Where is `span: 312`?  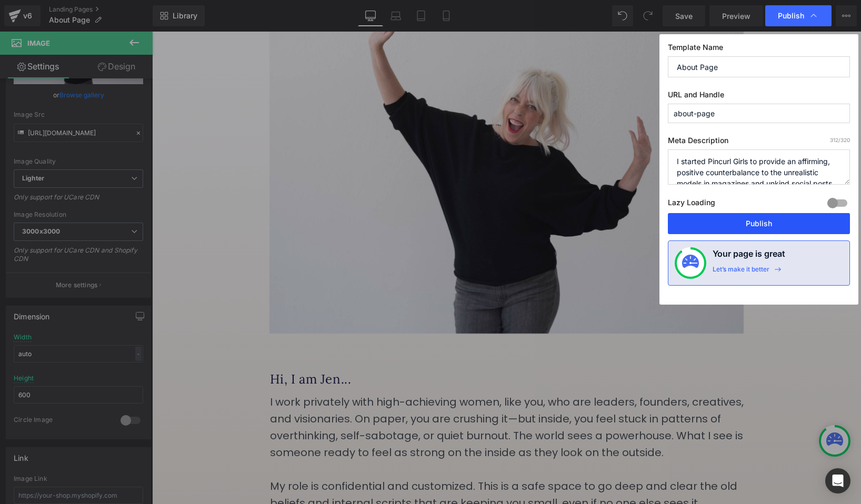
span: 312 is located at coordinates (833, 140).